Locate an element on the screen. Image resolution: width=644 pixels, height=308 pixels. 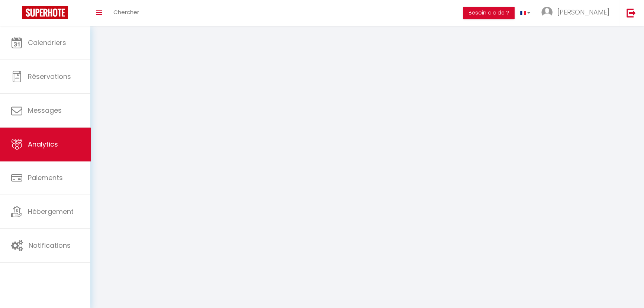
span: Hébergement is located at coordinates (50, 211).